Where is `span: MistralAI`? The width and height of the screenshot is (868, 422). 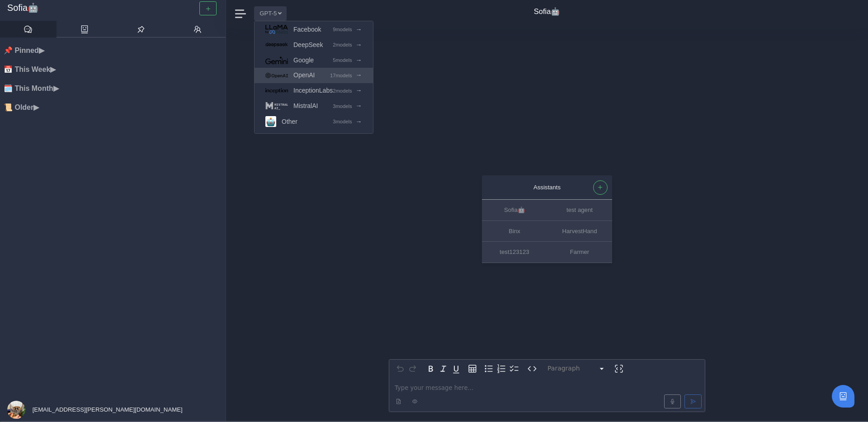
span: MistralAI is located at coordinates (305, 106).